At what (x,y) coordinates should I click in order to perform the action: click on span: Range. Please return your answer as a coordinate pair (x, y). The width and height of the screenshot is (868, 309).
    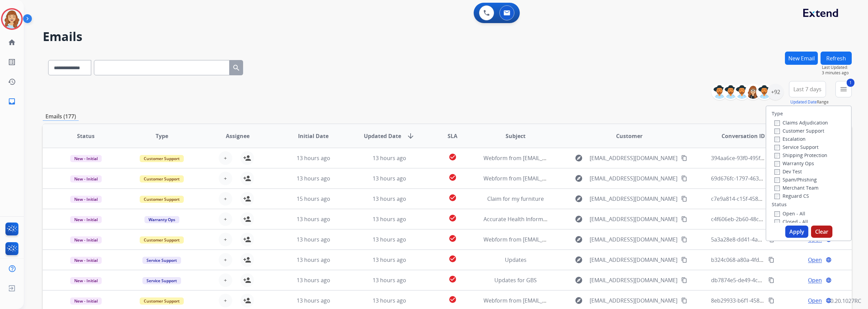
    Looking at the image, I should click on (809, 102).